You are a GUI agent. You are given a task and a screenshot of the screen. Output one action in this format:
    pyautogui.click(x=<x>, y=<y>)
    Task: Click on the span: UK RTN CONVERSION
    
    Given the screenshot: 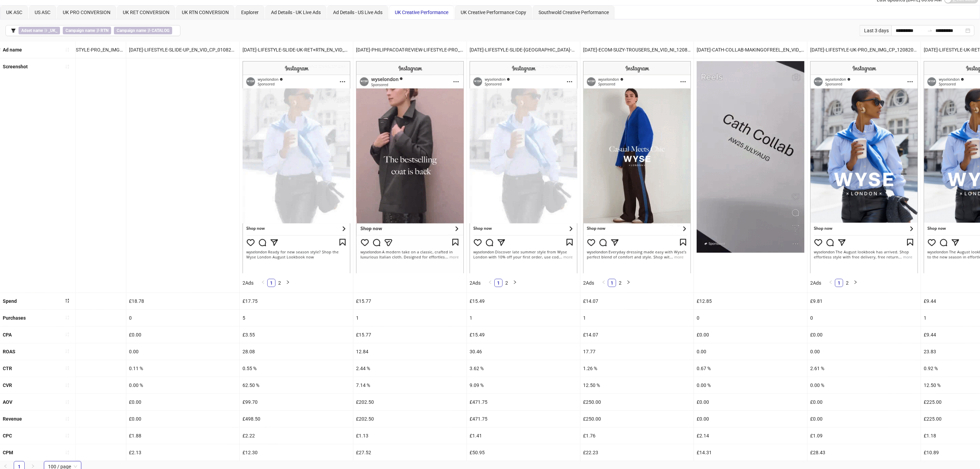 What is the action you would take?
    pyautogui.click(x=205, y=13)
    